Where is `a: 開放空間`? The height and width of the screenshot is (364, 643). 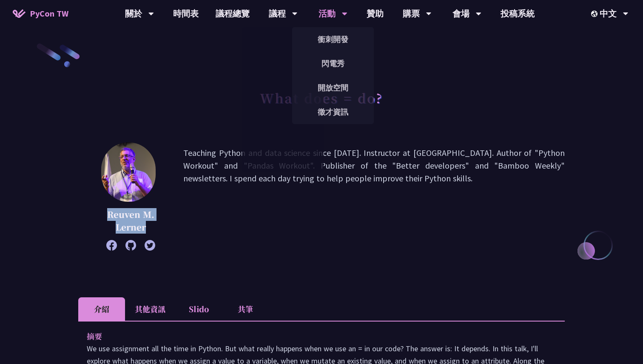 a: 開放空間 is located at coordinates (333, 88).